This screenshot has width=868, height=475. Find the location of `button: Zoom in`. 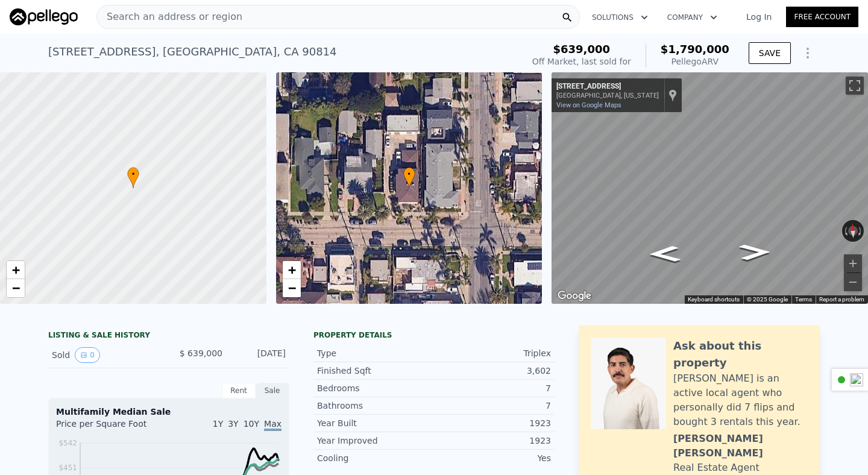

button: Zoom in is located at coordinates (853, 264).